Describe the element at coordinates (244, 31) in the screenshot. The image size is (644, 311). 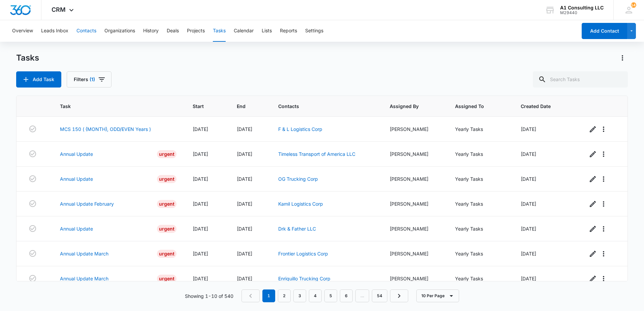
I see `button: Calendar` at that location.